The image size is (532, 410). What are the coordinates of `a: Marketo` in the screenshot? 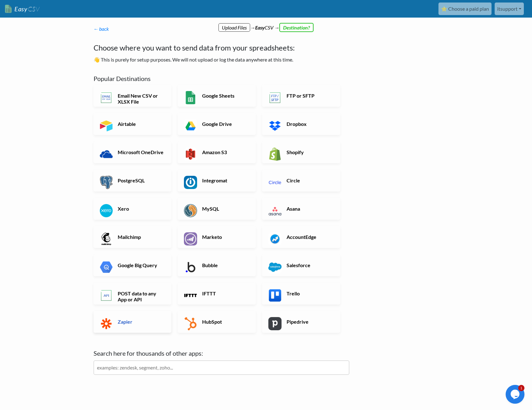 It's located at (217, 237).